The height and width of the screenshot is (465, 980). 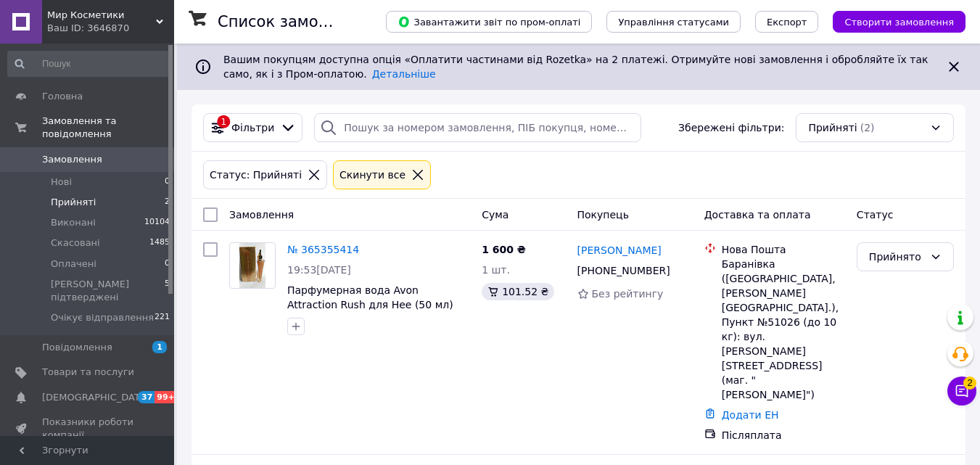 What do you see at coordinates (323, 250) in the screenshot?
I see `a: № 365355414` at bounding box center [323, 250].